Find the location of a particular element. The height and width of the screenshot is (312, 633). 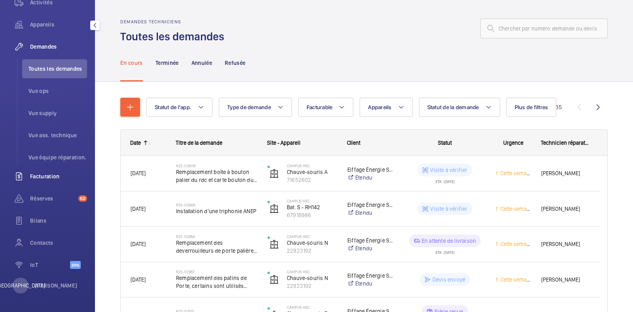

font: Terminée is located at coordinates (167, 63).